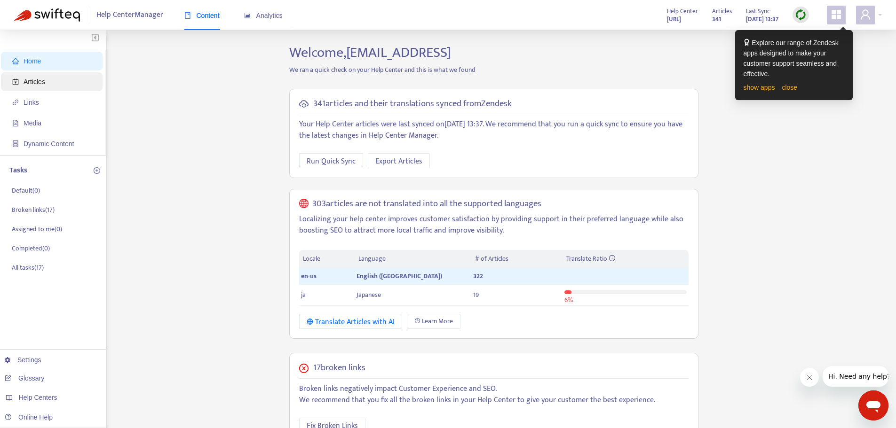 Image resolution: width=896 pixels, height=428 pixels. What do you see at coordinates (18, 171) in the screenshot?
I see `p: Tasks` at bounding box center [18, 171].